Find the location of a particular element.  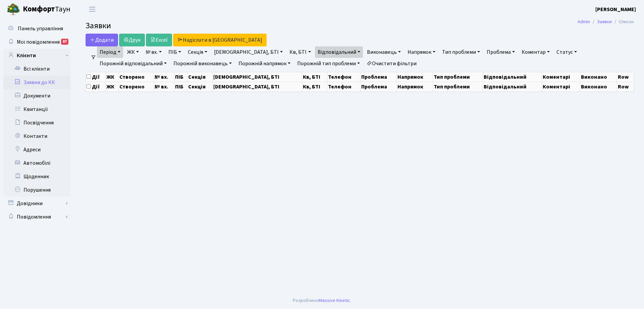

a: Заявки до КК is located at coordinates (37, 82).